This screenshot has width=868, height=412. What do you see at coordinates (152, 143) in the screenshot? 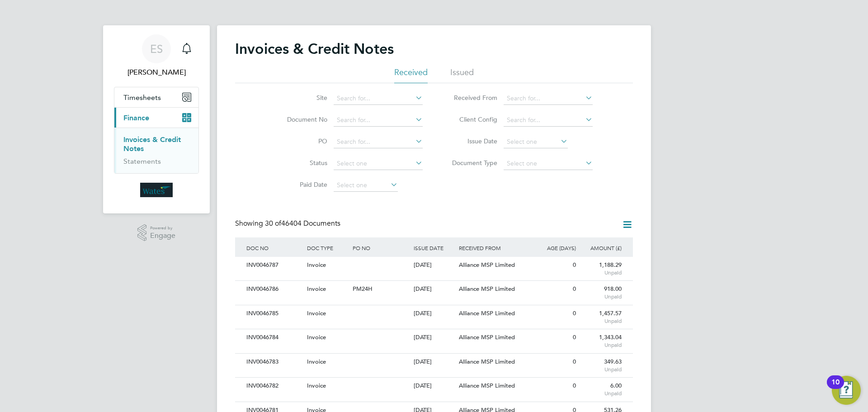
I see `a: Invoices & Credit Notes` at bounding box center [152, 143].